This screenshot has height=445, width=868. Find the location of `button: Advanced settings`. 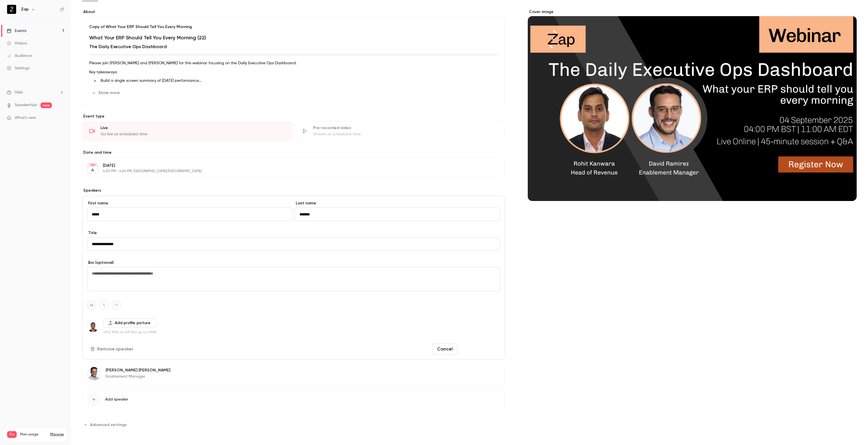

button: Advanced settings is located at coordinates (106, 425).